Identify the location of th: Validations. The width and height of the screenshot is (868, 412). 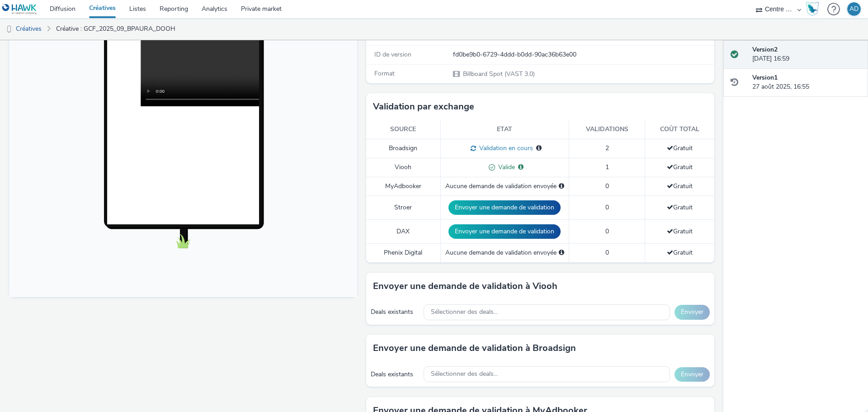
(607, 129).